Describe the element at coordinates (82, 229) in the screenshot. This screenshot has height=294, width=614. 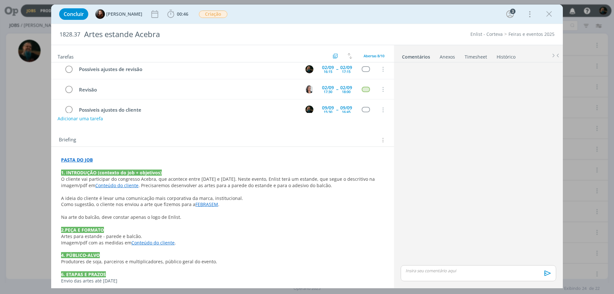
I see `strong: 2.PEÇA E FORMATO` at that location.